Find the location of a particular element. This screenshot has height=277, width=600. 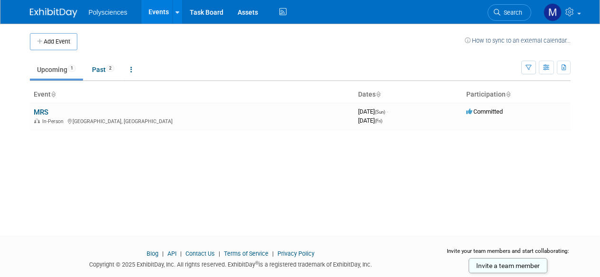

a: Sort by Participation Type is located at coordinates (508, 94).